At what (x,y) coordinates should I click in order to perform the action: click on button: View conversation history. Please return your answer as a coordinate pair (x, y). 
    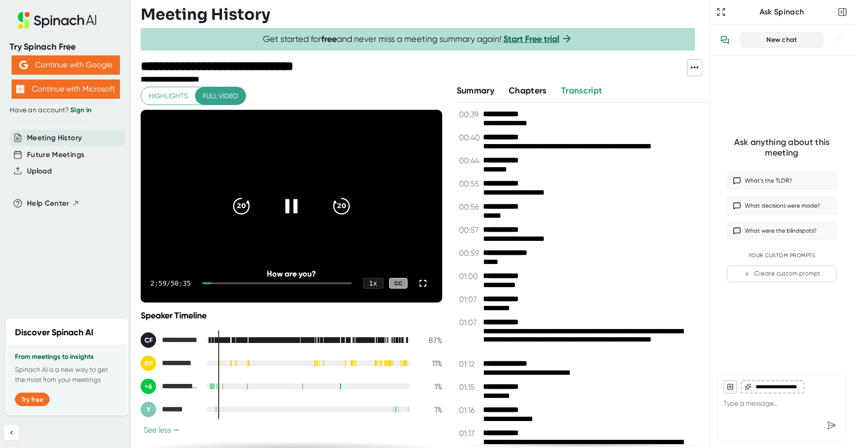
    Looking at the image, I should click on (725, 40).